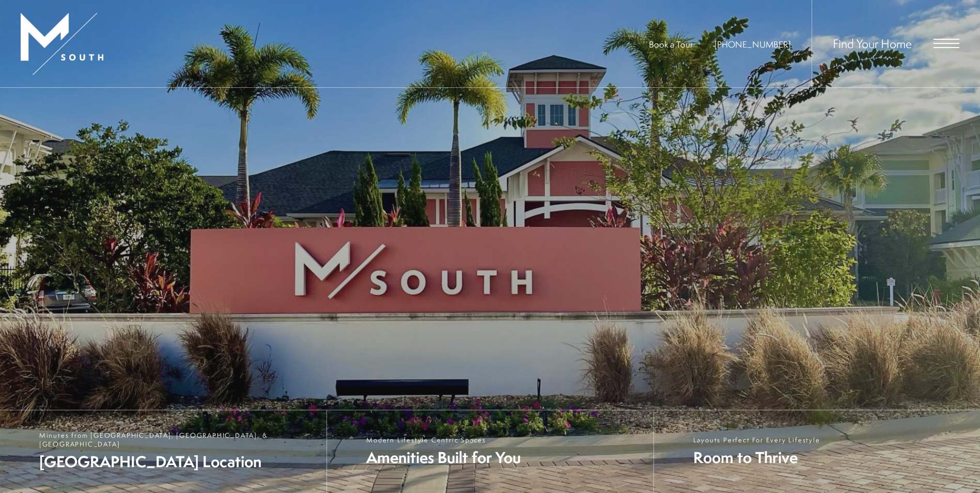 Image resolution: width=980 pixels, height=493 pixels. I want to click on a: Call Us at 813-570-8014, so click(753, 44).